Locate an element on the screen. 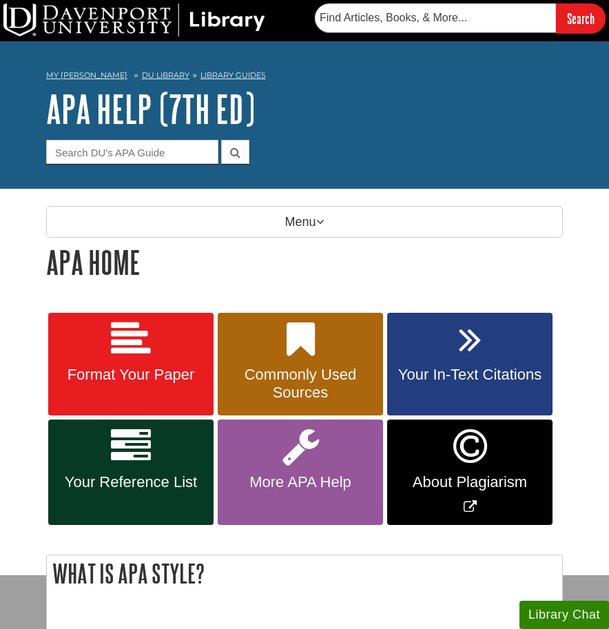 The image size is (609, 629). nav: breadcrumb is located at coordinates (305, 77).